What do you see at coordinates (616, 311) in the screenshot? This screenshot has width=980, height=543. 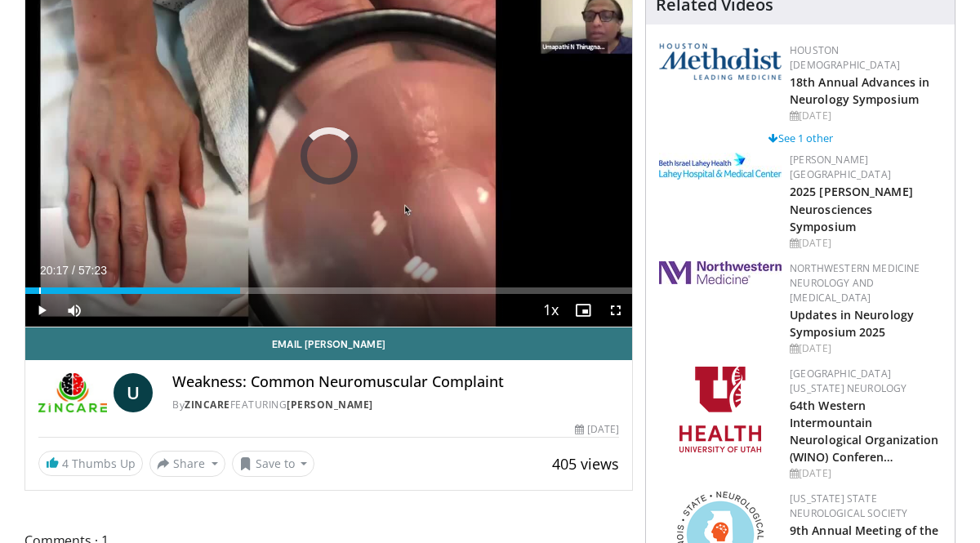 I see `button: Fullscreen` at bounding box center [616, 311].